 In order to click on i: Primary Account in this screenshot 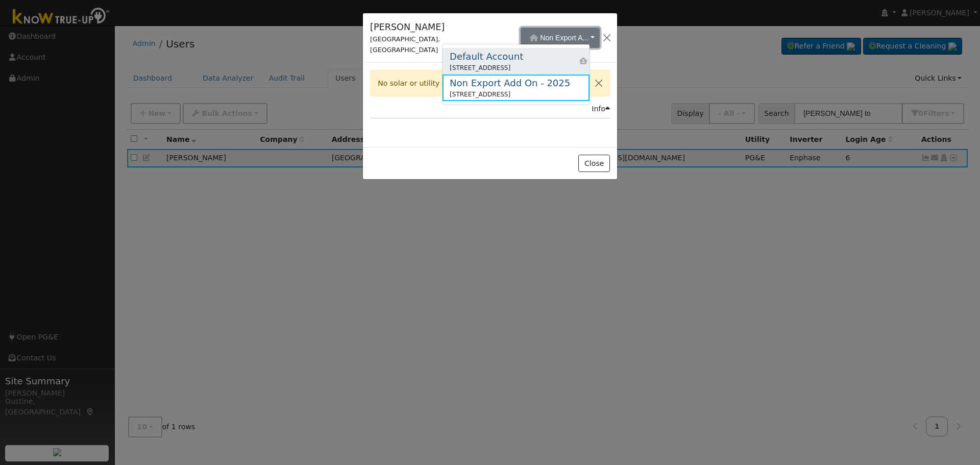, I will do `click(583, 61)`.